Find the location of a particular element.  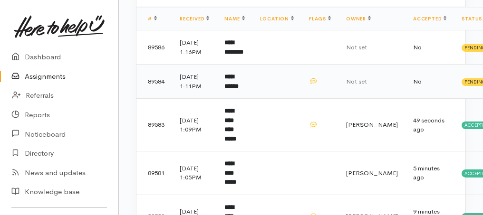

a: Owner is located at coordinates (358, 19).